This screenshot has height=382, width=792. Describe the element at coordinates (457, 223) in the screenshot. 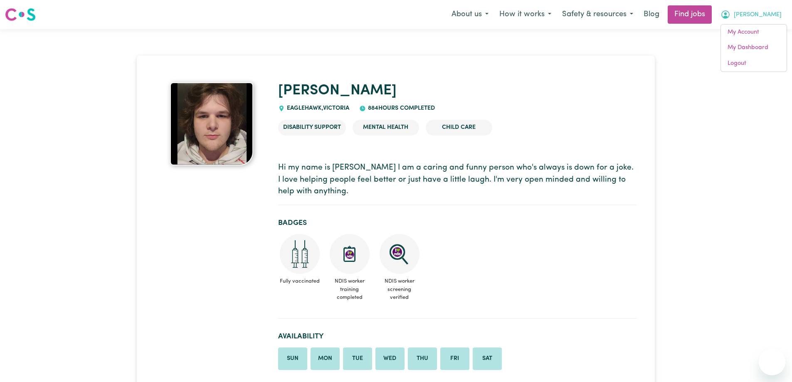

I see `h2: Badges` at that location.